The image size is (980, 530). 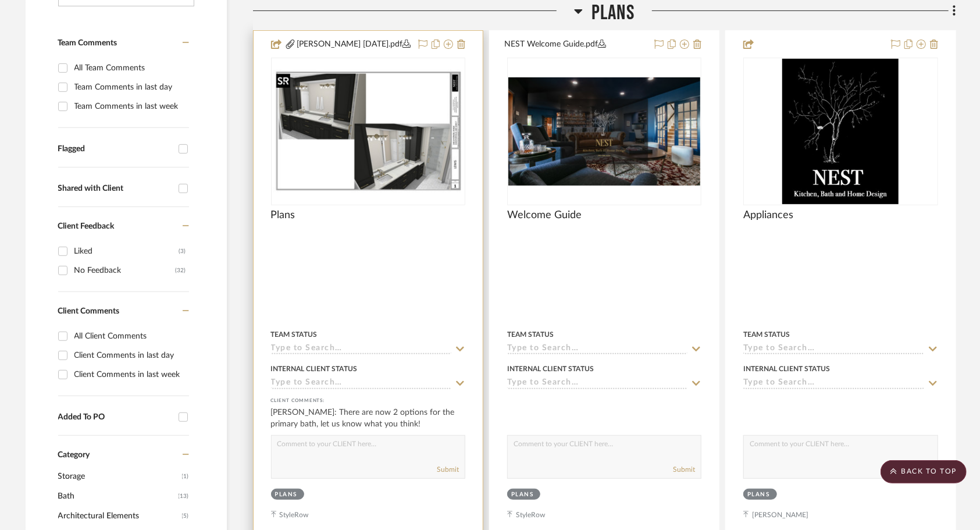 What do you see at coordinates (768, 216) in the screenshot?
I see `span: Appliances` at bounding box center [768, 216].